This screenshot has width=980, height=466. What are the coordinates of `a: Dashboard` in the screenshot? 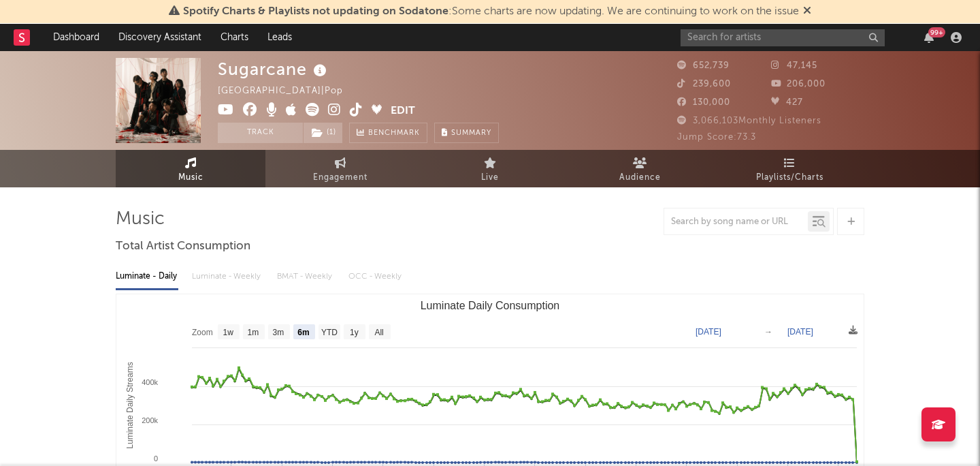 It's located at (77, 38).